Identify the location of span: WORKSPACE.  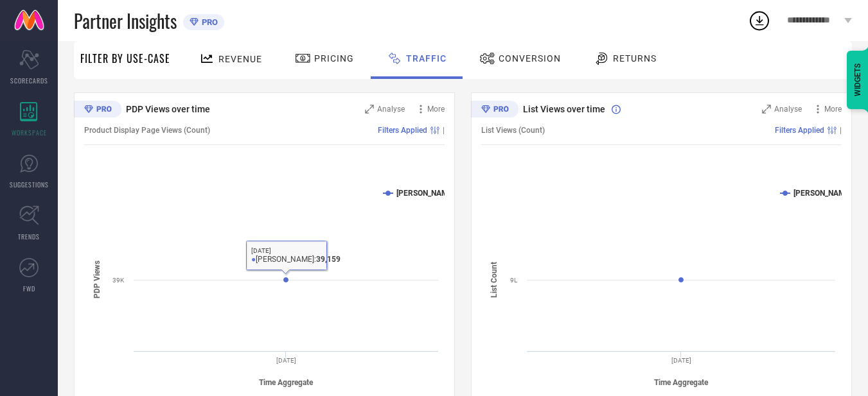
(29, 132).